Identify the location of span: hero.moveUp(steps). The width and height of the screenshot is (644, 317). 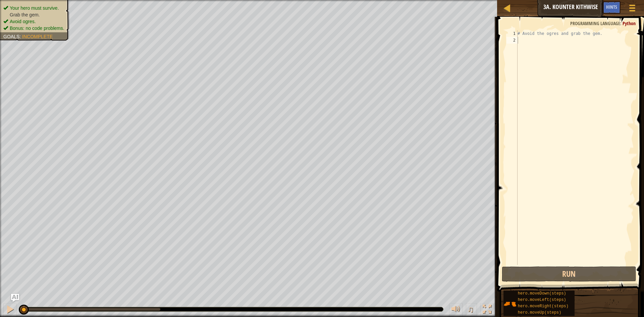
(539, 313).